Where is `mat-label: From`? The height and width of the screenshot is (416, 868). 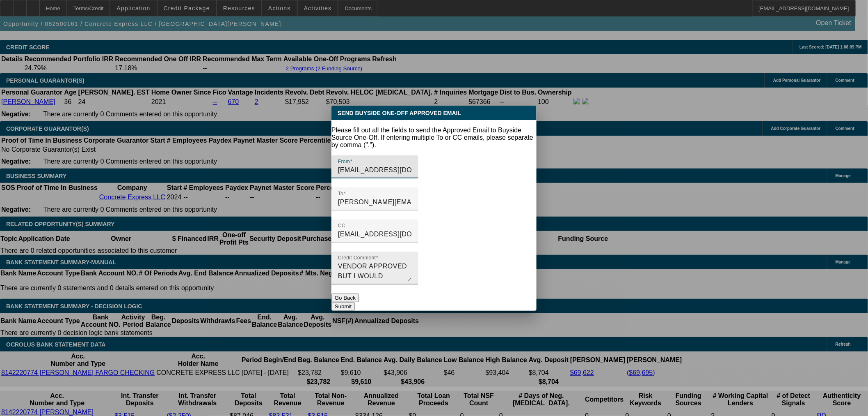
mat-label: From is located at coordinates (344, 161).